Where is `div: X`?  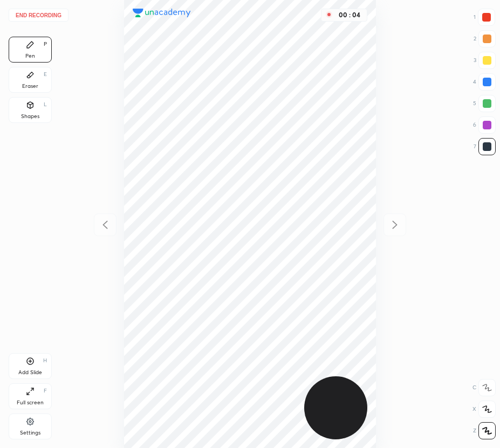
div: X is located at coordinates (484, 409).